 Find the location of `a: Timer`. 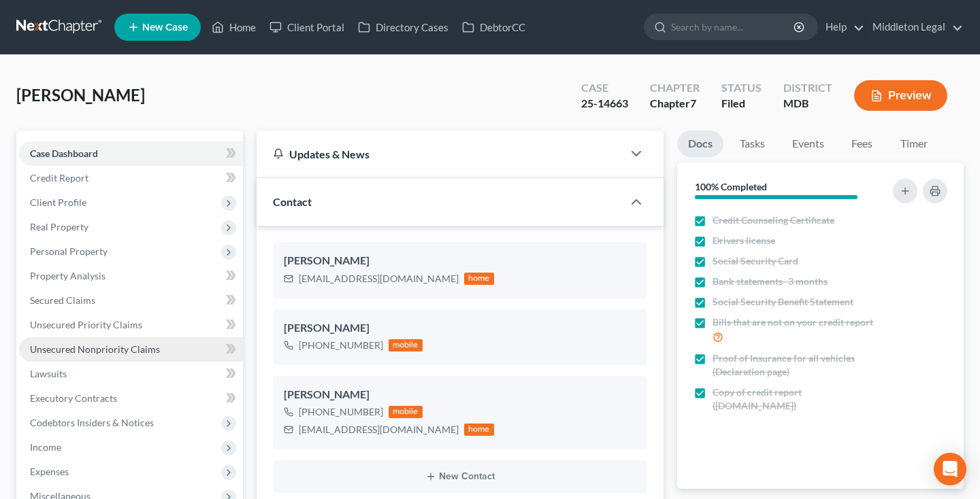

a: Timer is located at coordinates (914, 144).